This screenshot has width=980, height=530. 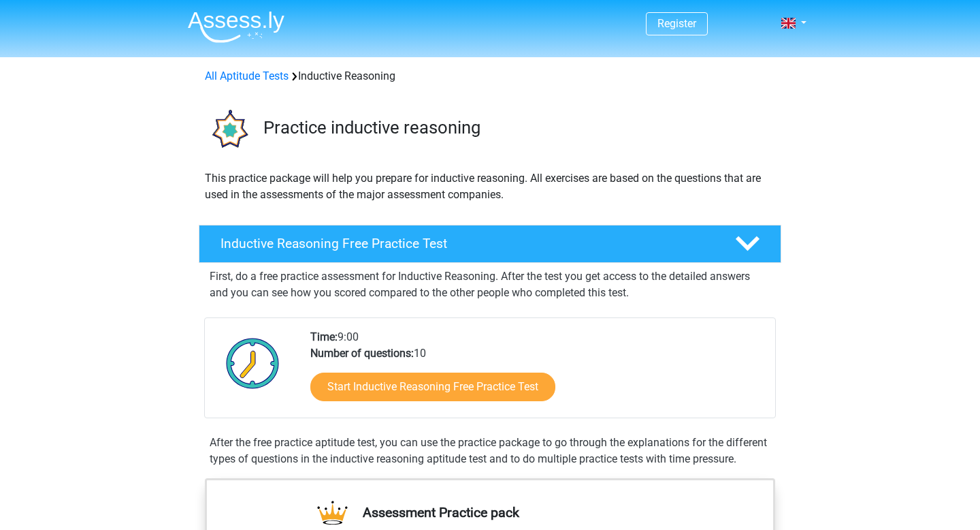 I want to click on img: Assessly, so click(x=236, y=26).